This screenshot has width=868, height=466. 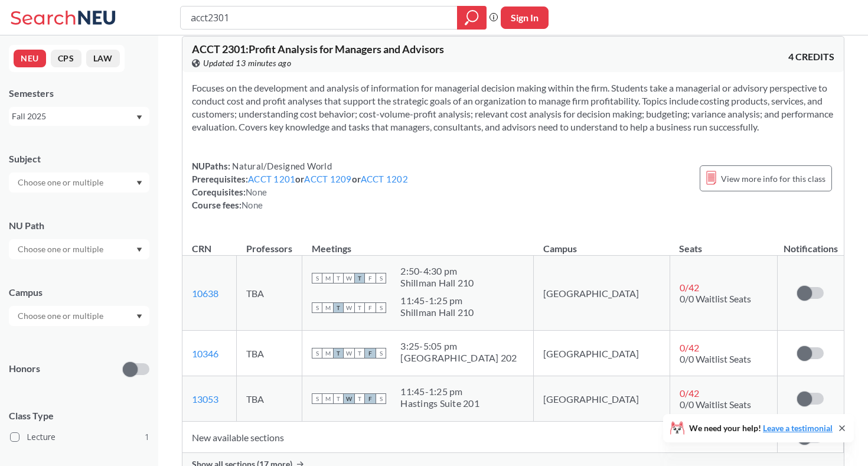 I want to click on span: Natural/Designed World, so click(x=281, y=166).